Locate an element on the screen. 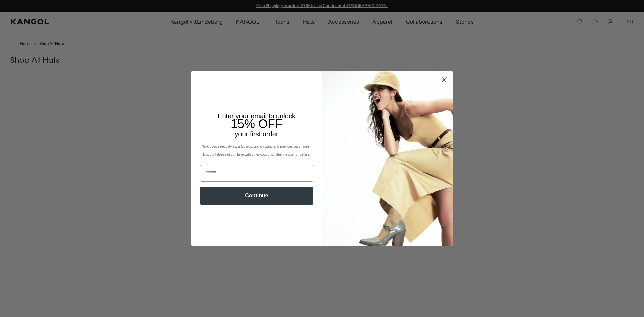 Image resolution: width=644 pixels, height=317 pixels. span: *Excludes select styles, gift cards, tax, shipping and previous purchases. Discount does not comb... is located at coordinates (257, 150).